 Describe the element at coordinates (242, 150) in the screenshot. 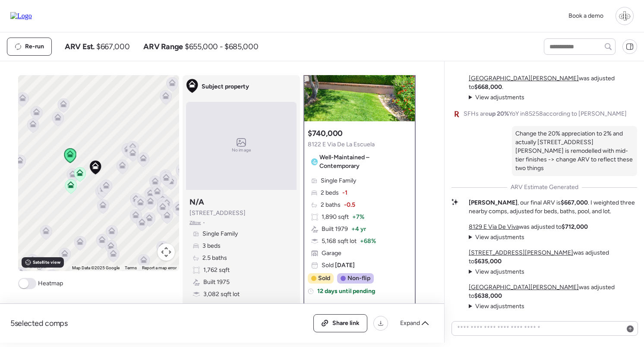

I see `span: No image` at that location.